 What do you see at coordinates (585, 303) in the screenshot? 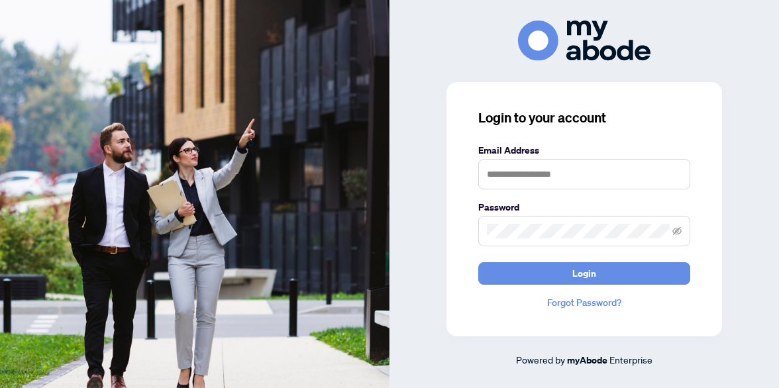
I see `a: Forgot Password?` at bounding box center [585, 303].